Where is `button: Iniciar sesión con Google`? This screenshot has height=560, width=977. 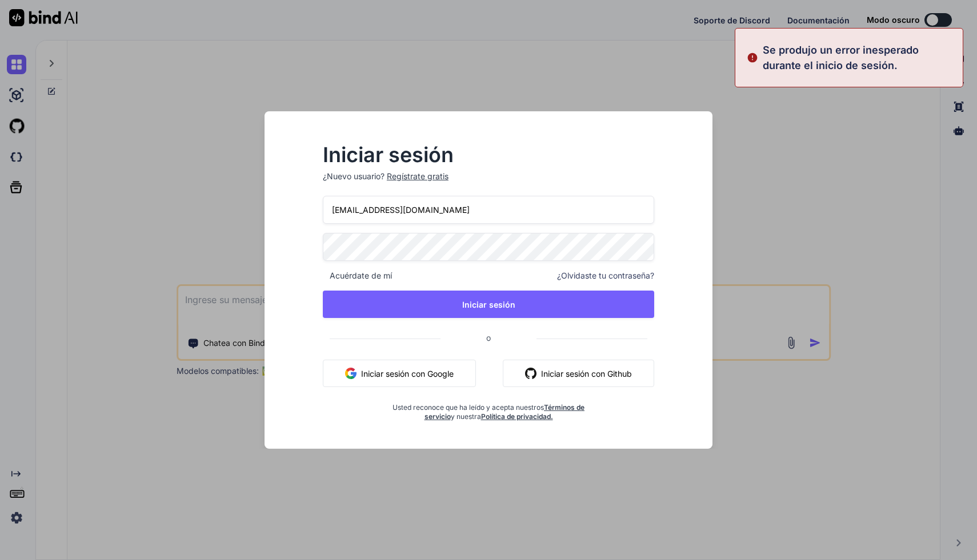 button: Iniciar sesión con Google is located at coordinates (399, 373).